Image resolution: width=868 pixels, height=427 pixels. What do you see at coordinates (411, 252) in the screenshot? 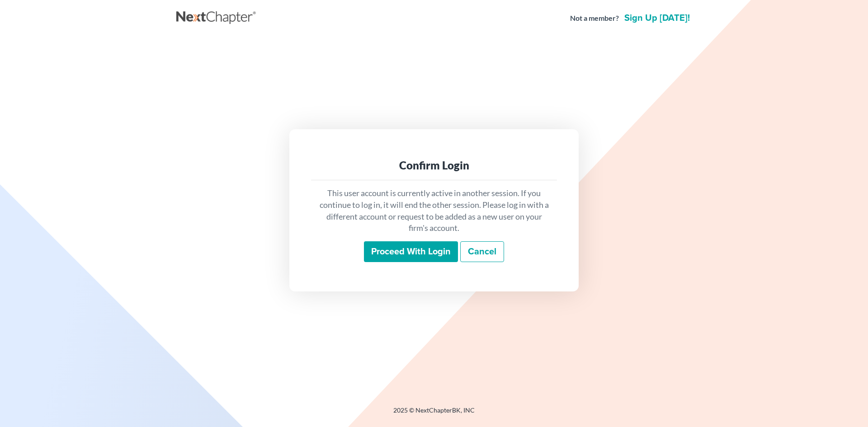
I see `input: Proceed with login` at bounding box center [411, 252].